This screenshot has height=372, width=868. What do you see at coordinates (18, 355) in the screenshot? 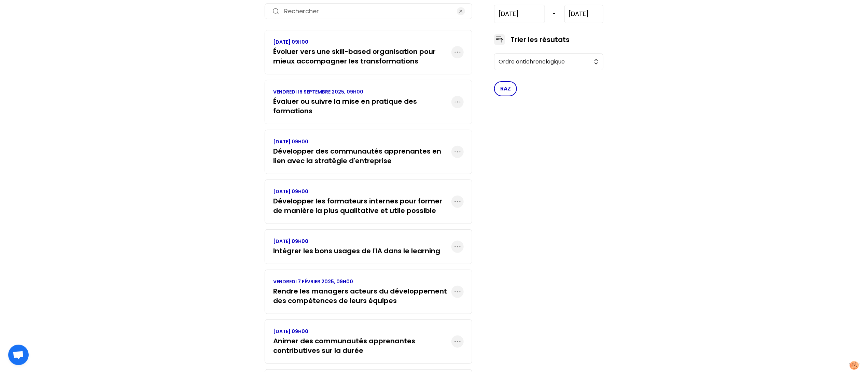
I see `div: Ouvrir le chat` at bounding box center [18, 355].